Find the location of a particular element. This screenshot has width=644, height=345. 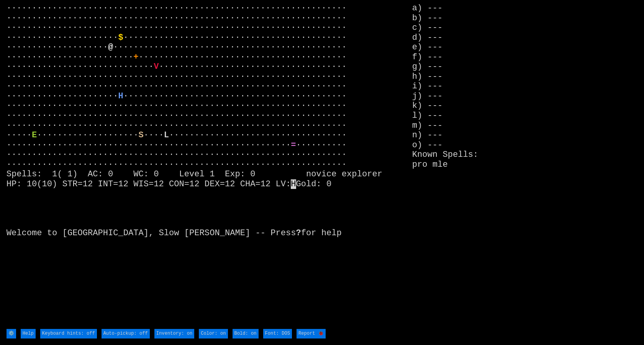

input: Report 🐞 is located at coordinates (311, 334).